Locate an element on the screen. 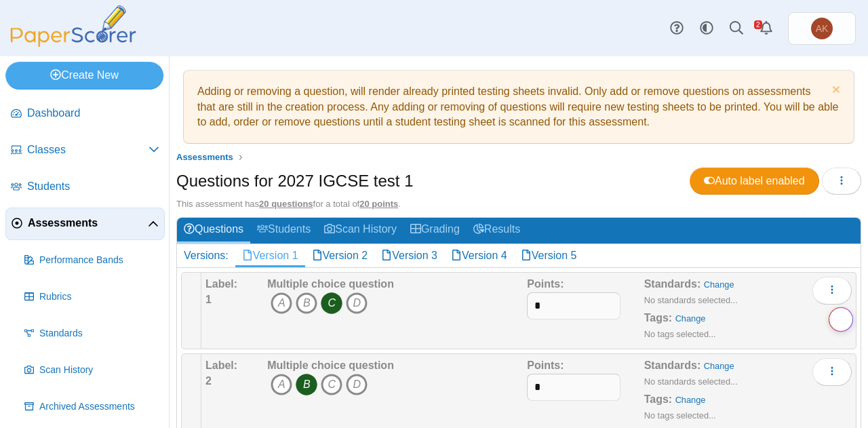 This screenshot has width=868, height=428. span: Classes is located at coordinates (87, 150).